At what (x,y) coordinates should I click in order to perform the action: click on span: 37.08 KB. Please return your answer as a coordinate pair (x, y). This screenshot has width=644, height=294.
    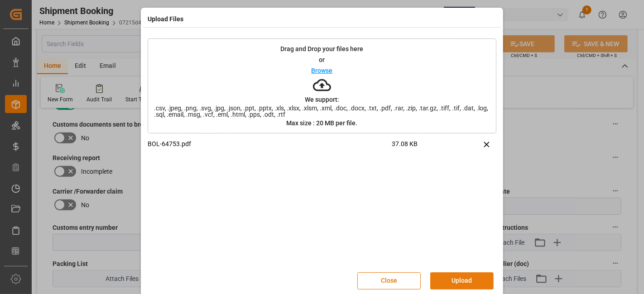
    Looking at the image, I should click on (422, 147).